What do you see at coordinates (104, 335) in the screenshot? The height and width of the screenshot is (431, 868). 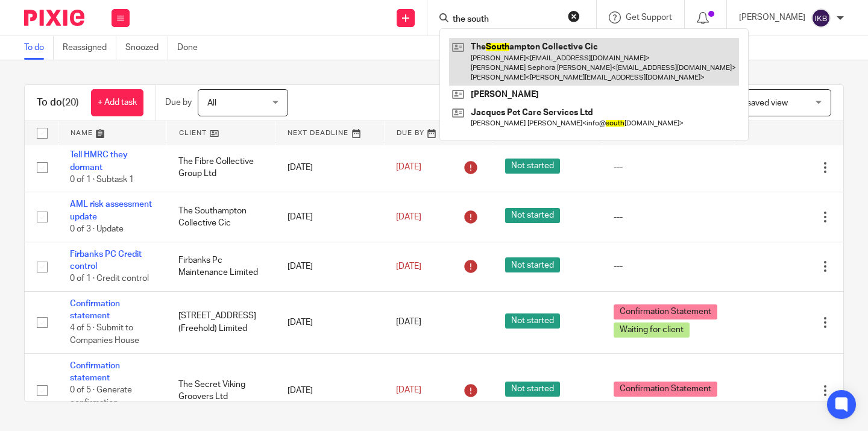 I see `span: 4 of 5 · Submit to Companies House` at bounding box center [104, 335].